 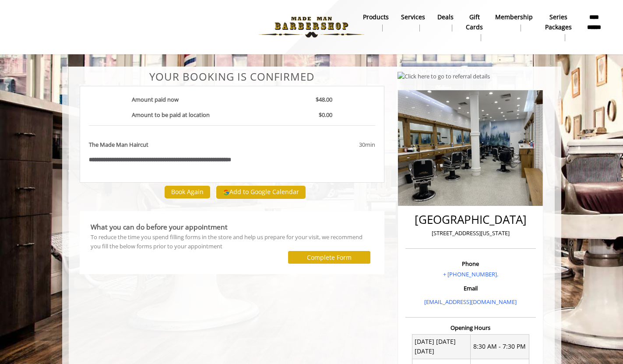 What do you see at coordinates (471, 327) in the screenshot?
I see `h3: Opening Hours` at bounding box center [471, 327].